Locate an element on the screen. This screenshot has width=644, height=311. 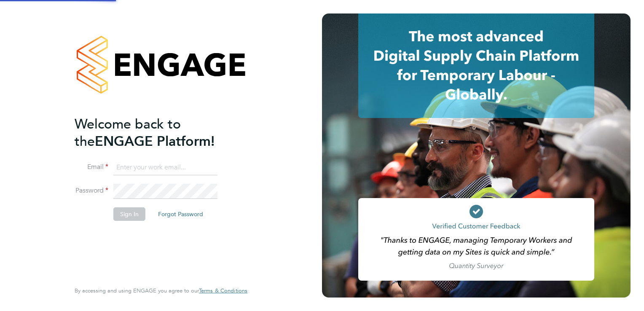
label: Password is located at coordinates (91, 190).